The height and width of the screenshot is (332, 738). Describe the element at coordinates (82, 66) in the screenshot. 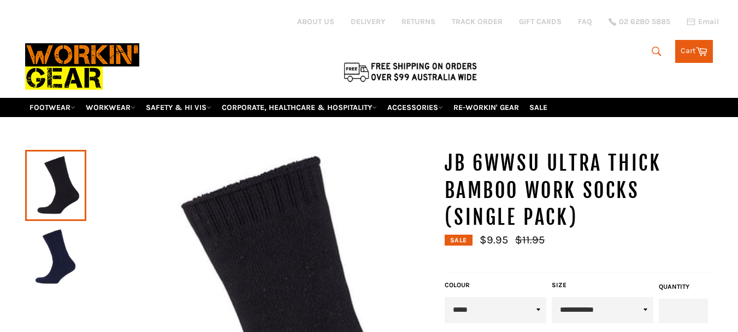

I see `img: Workin Gear leaders in Workwear, Safety Boots, PPE, Uniforms. Australia's No.1 in Workwear` at that location.